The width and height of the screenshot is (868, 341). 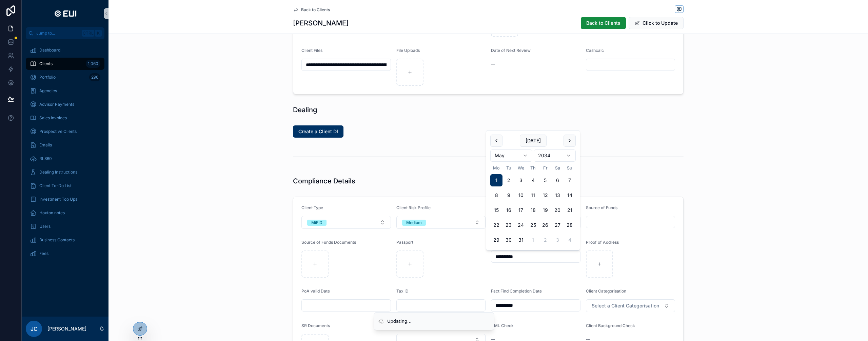 What do you see at coordinates (595, 50) in the screenshot?
I see `span: Cashcalc` at bounding box center [595, 50].